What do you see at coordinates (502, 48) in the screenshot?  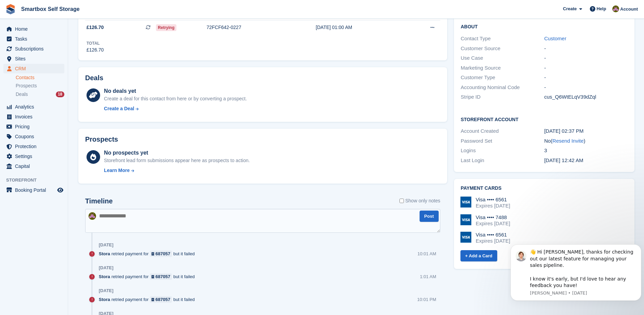 I see `div: Customer Source` at bounding box center [502, 48].